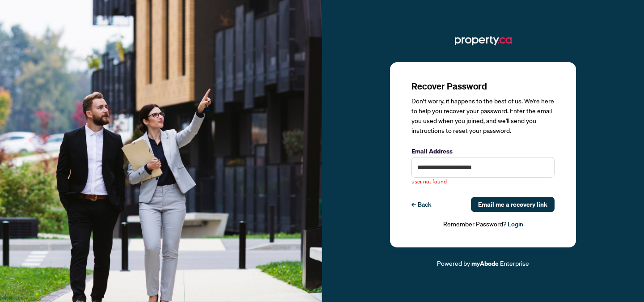 This screenshot has height=302, width=644. I want to click on label: Email Address, so click(483, 151).